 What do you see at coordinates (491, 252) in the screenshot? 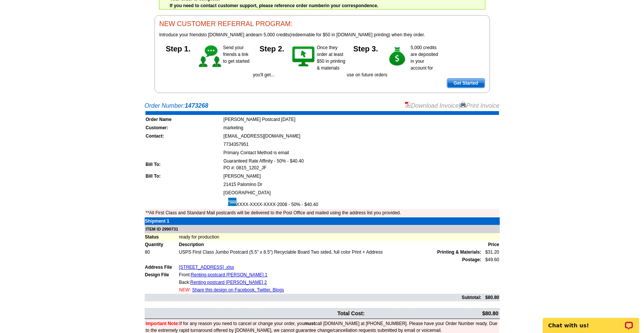
I see `td: $31.20` at bounding box center [491, 252].